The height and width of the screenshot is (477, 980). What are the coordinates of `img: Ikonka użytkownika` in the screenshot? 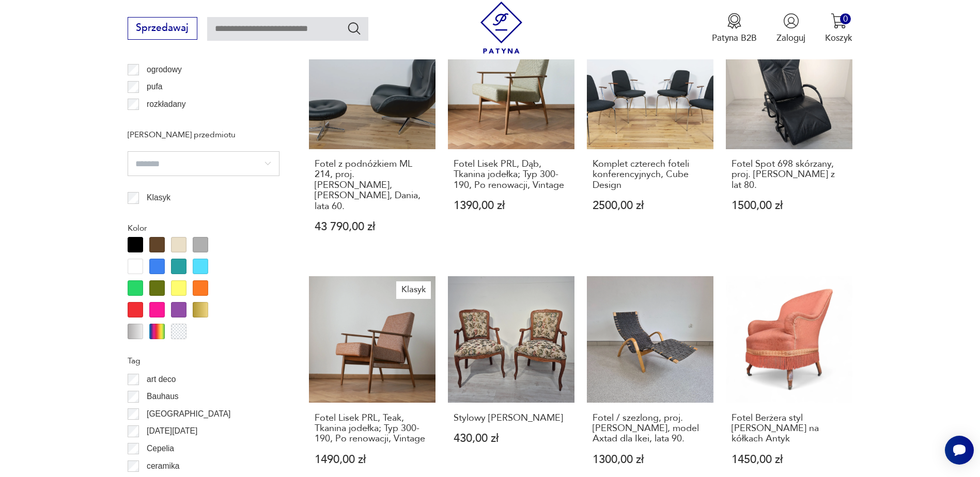 It's located at (791, 21).